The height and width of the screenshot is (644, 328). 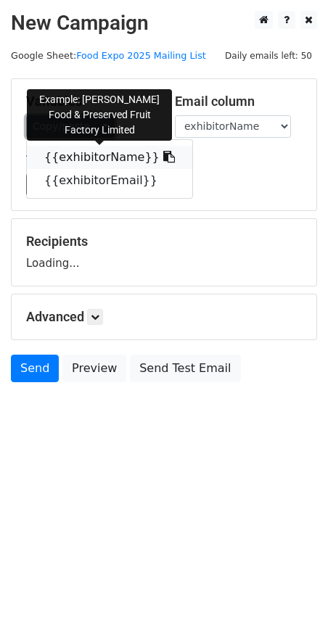 I want to click on h5: Recipients, so click(x=164, y=242).